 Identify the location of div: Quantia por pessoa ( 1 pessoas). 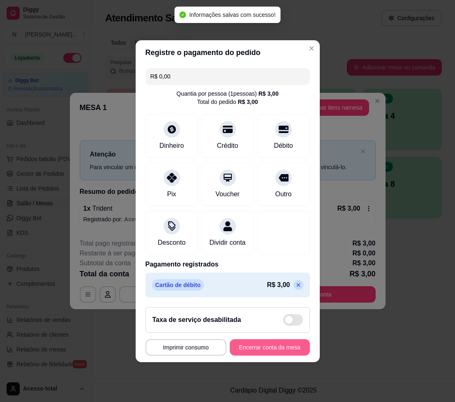
(227, 94).